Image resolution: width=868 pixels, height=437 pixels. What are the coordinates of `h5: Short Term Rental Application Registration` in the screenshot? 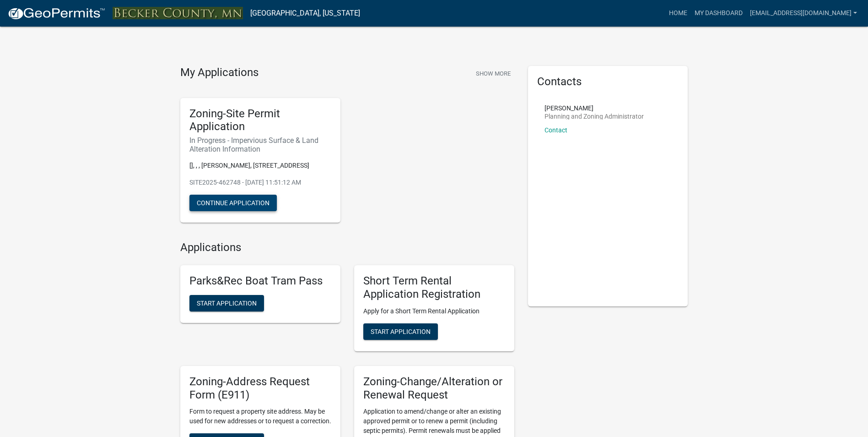 It's located at (434, 287).